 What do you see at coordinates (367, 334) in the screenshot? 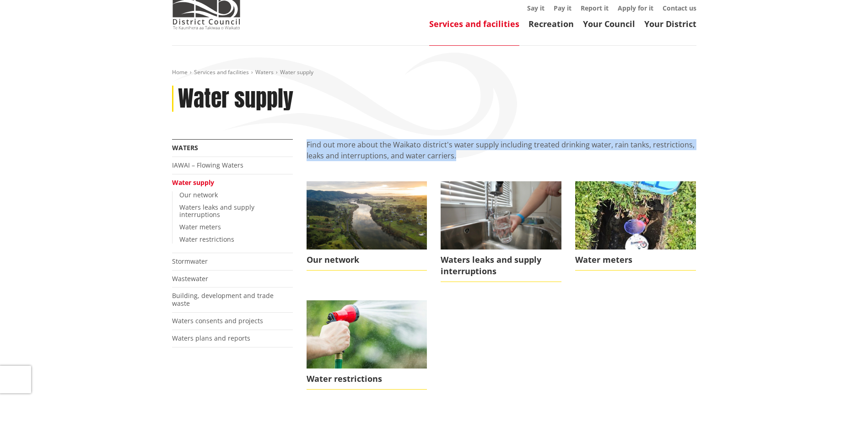
I see `img: water restriction` at bounding box center [367, 334].